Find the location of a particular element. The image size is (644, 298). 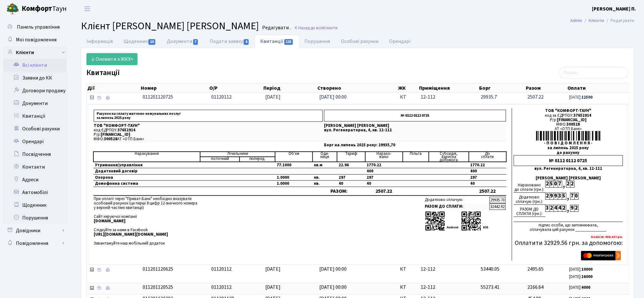

span: Мої повідомлення is located at coordinates (36, 40).